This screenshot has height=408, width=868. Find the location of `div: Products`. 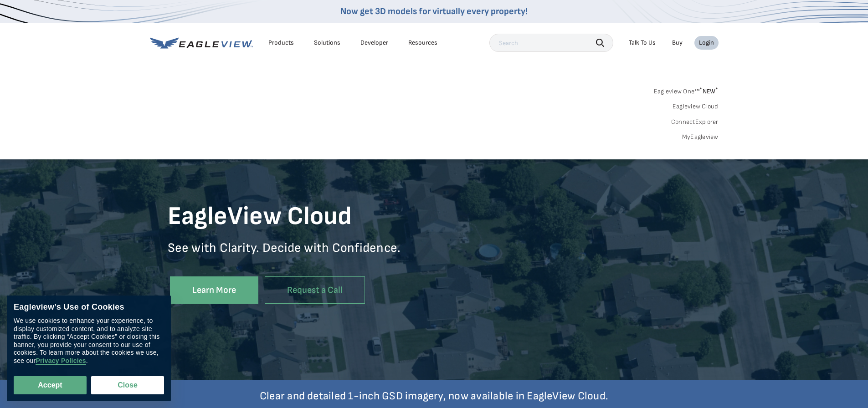

div: Products is located at coordinates (281, 43).